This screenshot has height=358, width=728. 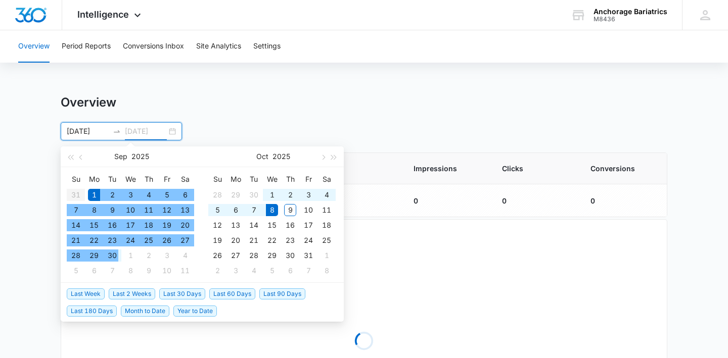 I want to click on td: 2025-10-15, so click(x=272, y=225).